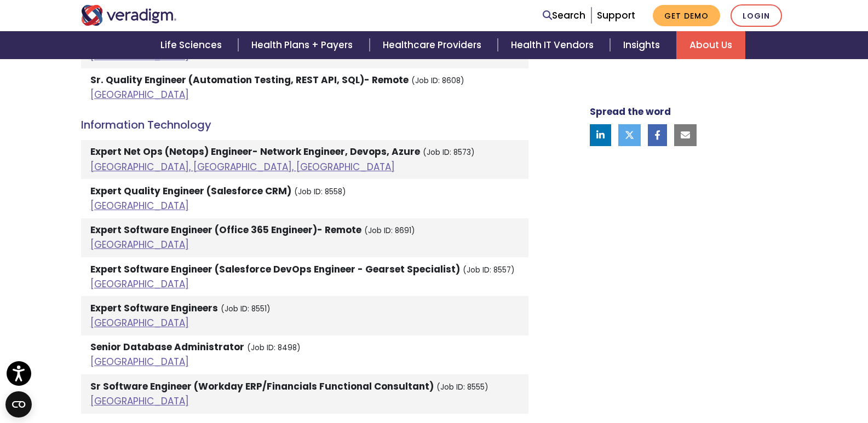  Describe the element at coordinates (710, 45) in the screenshot. I see `a: About Us` at that location.